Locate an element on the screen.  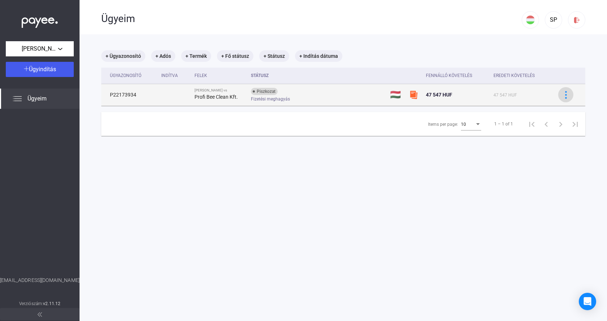
span: Ügyindítás is located at coordinates (42, 69).